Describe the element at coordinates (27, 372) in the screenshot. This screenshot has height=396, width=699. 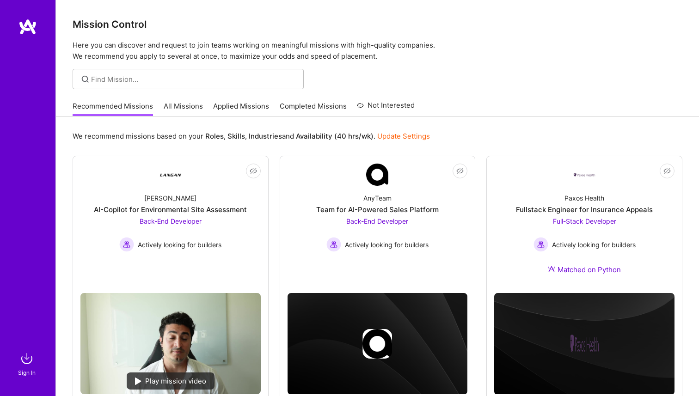
I see `div: Sign In` at that location.